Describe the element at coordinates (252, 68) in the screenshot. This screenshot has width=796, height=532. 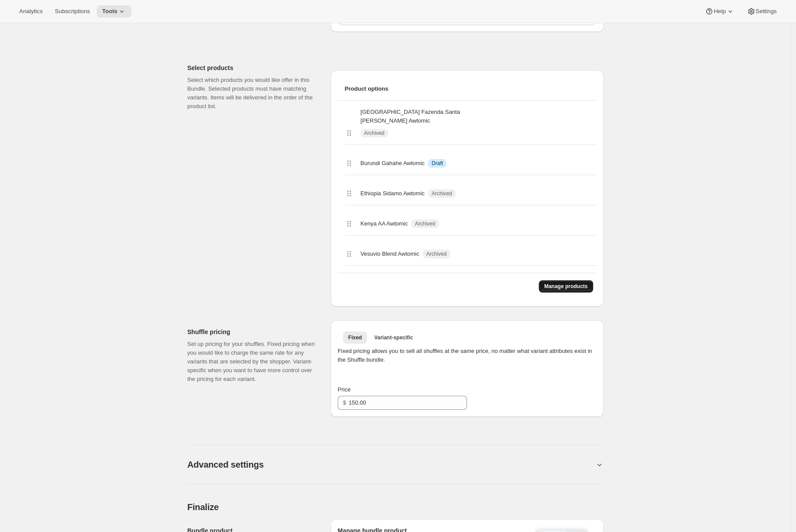
I see `h2: Select products` at that location.